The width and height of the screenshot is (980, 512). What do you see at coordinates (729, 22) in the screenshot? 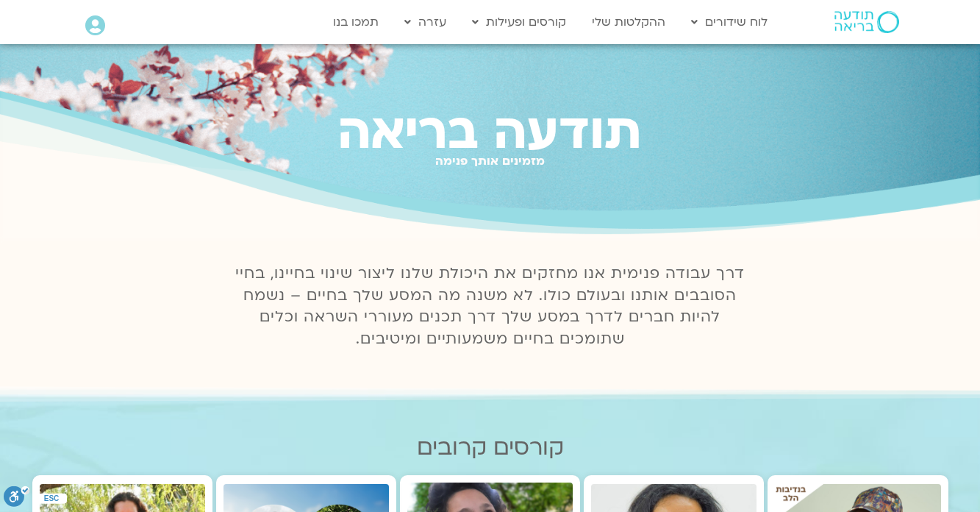
I see `a: לוח שידורים` at bounding box center [729, 22].